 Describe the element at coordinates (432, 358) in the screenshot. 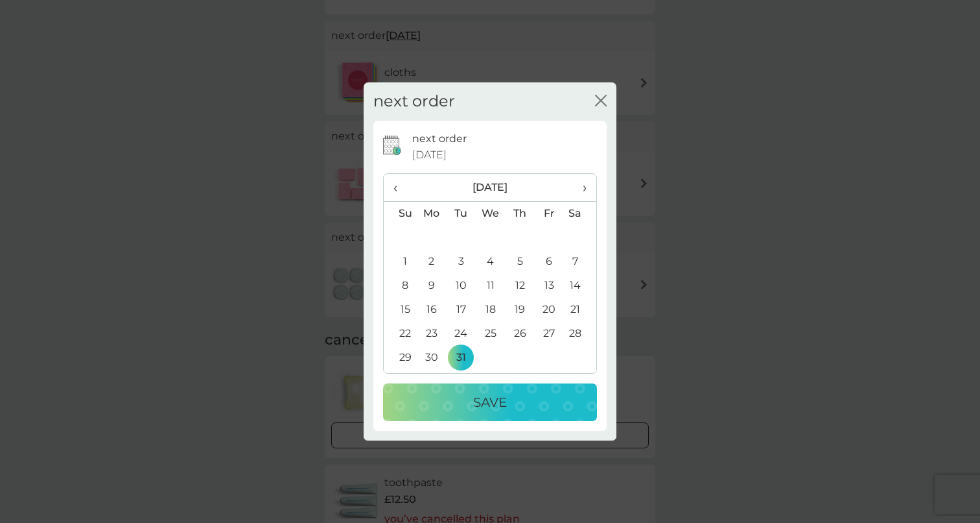

I see `td: 30` at that location.